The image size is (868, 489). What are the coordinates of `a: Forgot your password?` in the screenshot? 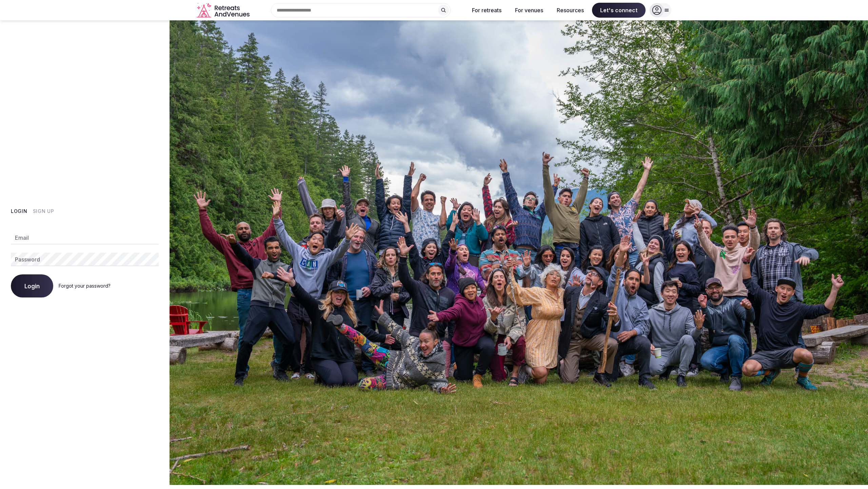 It's located at (84, 286).